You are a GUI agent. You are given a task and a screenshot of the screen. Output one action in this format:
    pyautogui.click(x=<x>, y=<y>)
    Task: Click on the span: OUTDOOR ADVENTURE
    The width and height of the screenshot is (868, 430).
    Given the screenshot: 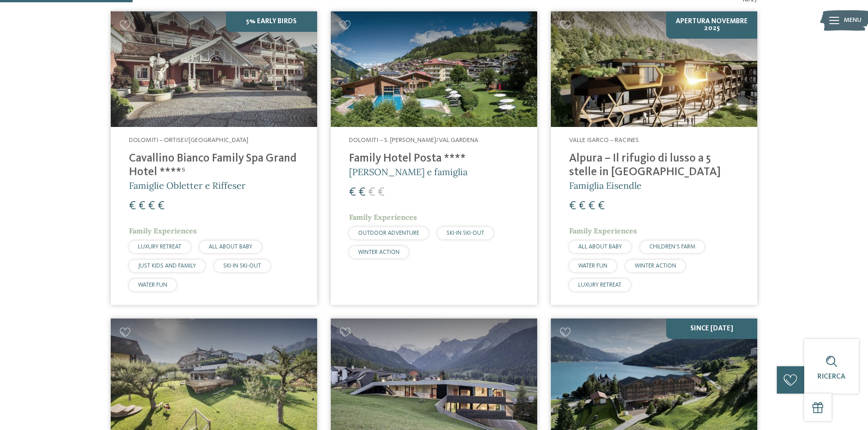 What is the action you would take?
    pyautogui.click(x=389, y=233)
    